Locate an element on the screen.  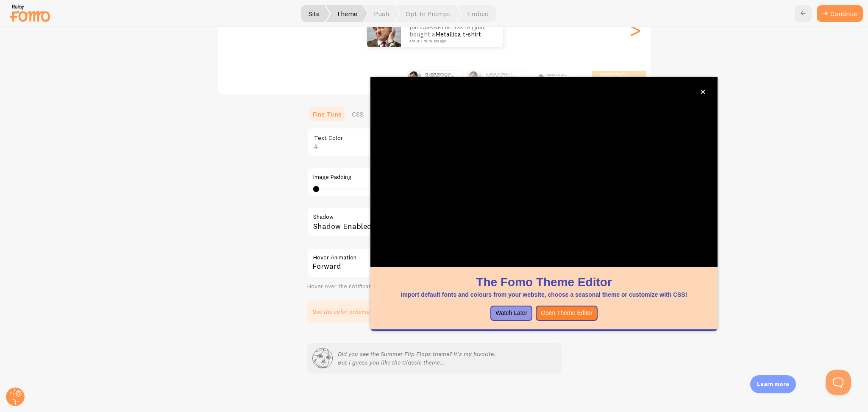
div: Learn more is located at coordinates (773, 384).